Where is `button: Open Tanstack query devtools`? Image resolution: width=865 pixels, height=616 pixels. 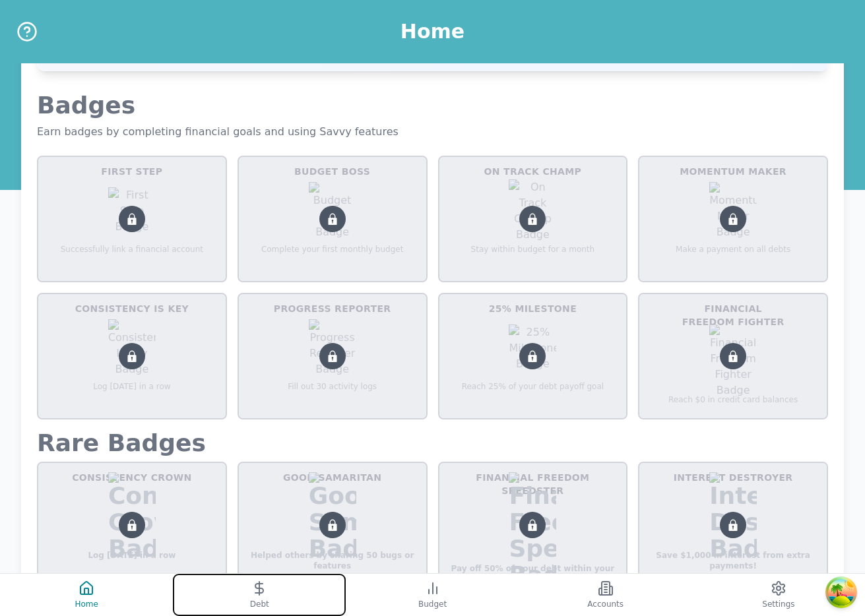 button: Open Tanstack query devtools is located at coordinates (841, 593).